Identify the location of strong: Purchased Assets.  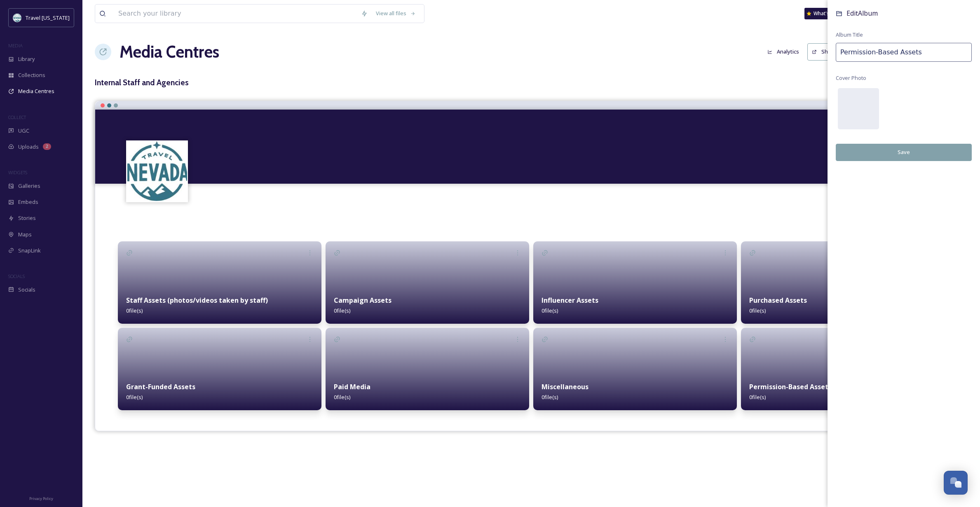
(778, 300).